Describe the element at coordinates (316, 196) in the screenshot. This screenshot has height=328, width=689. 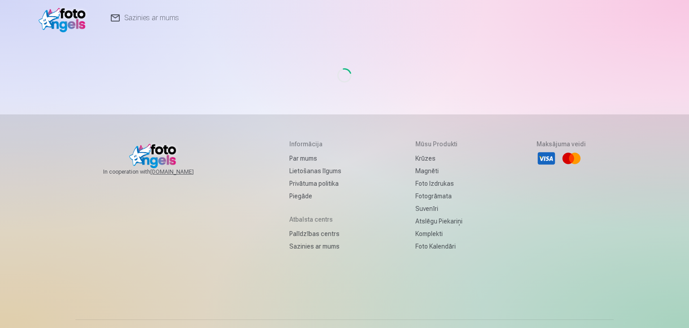
I see `a: Piegāde` at that location.